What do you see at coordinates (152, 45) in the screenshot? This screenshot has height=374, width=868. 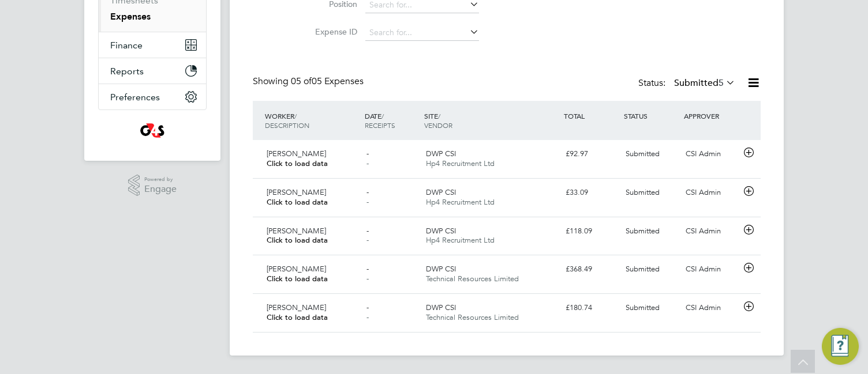 I see `button: Finance` at bounding box center [152, 45].